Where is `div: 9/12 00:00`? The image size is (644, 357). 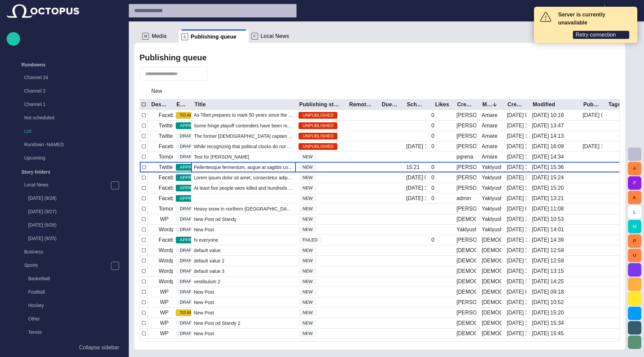 div: 9/12 00:00 is located at coordinates (415, 178).